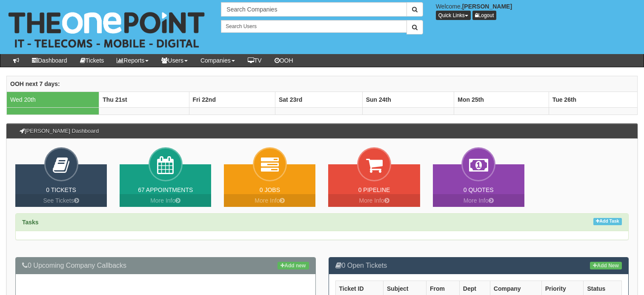  Describe the element at coordinates (484, 15) in the screenshot. I see `a: Logout` at that location.